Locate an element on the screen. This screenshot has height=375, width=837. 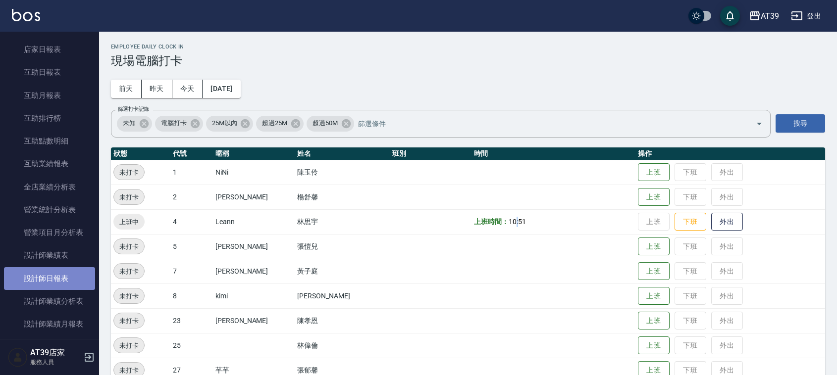
div: AT39 is located at coordinates (769, 16).